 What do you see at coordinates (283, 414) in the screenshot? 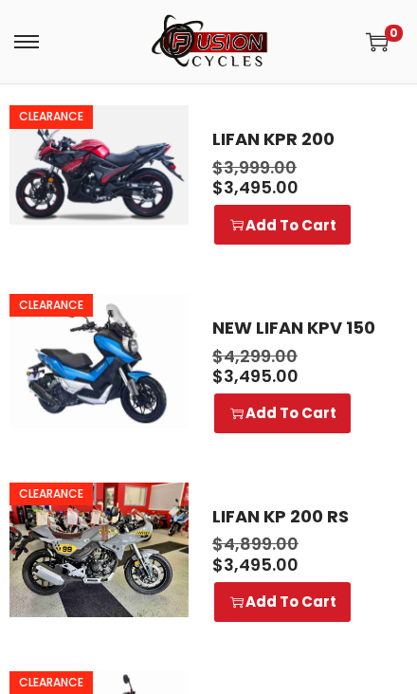
I see `a: Select options for “NEW LIFAN KPV 150”` at bounding box center [283, 414].